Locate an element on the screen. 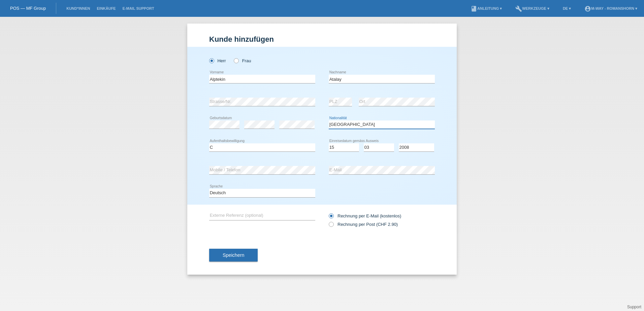 This screenshot has height=311, width=644. a: bookAnleitung ▾ is located at coordinates (486, 8).